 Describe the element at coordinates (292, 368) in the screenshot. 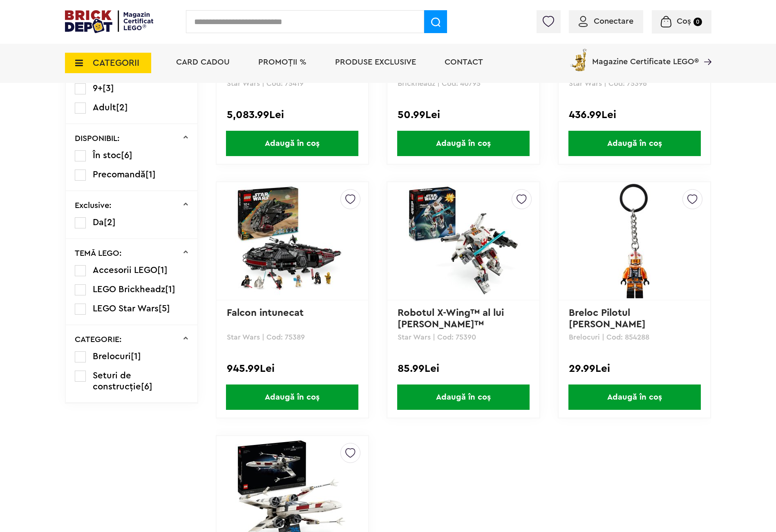

I see `div: 945.99Lei` at that location.